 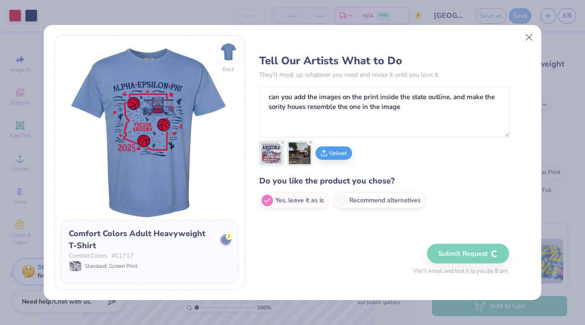 I want to click on img: Front, so click(x=149, y=131).